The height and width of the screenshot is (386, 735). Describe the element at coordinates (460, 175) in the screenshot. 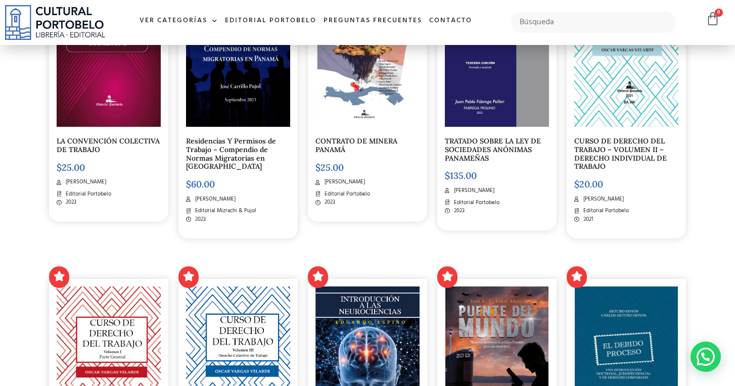

I see `bdi: 135.00` at that location.